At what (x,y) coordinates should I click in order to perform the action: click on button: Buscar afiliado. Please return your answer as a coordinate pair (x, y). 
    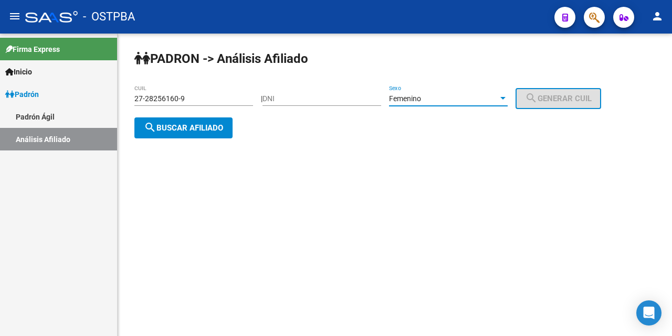
    Looking at the image, I should click on (183, 128).